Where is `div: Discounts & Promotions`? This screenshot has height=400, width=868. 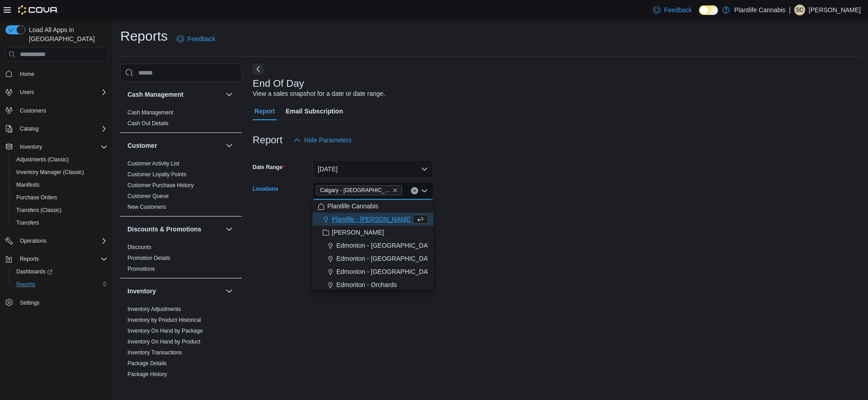
div: Discounts & Promotions is located at coordinates (181, 259).